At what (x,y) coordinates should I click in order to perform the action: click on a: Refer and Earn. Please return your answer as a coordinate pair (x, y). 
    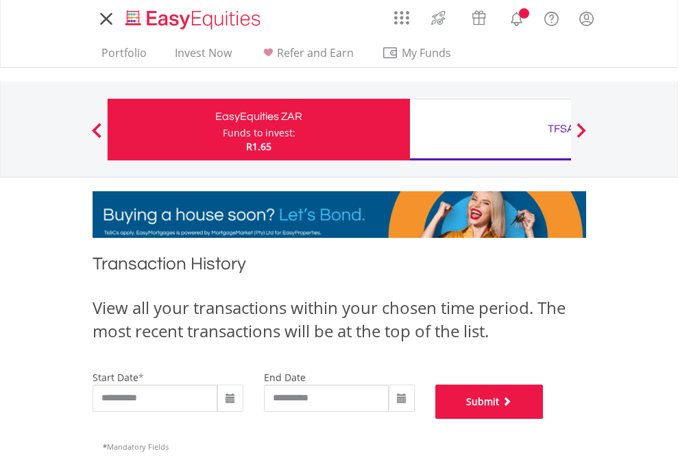
    Looking at the image, I should click on (307, 56).